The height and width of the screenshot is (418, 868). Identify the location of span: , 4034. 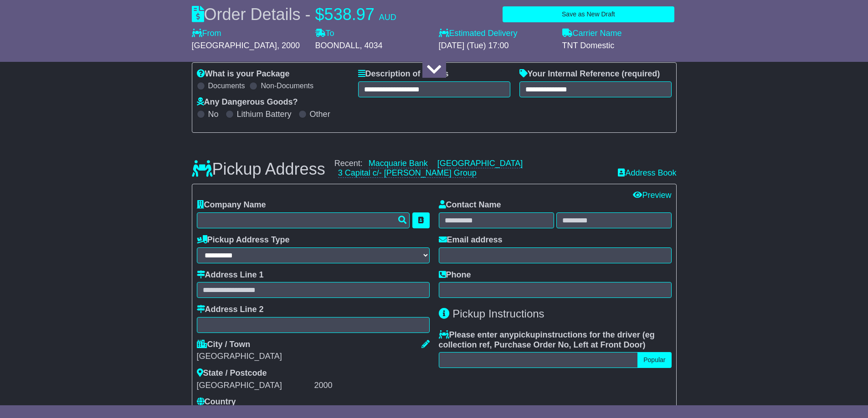
(371, 46).